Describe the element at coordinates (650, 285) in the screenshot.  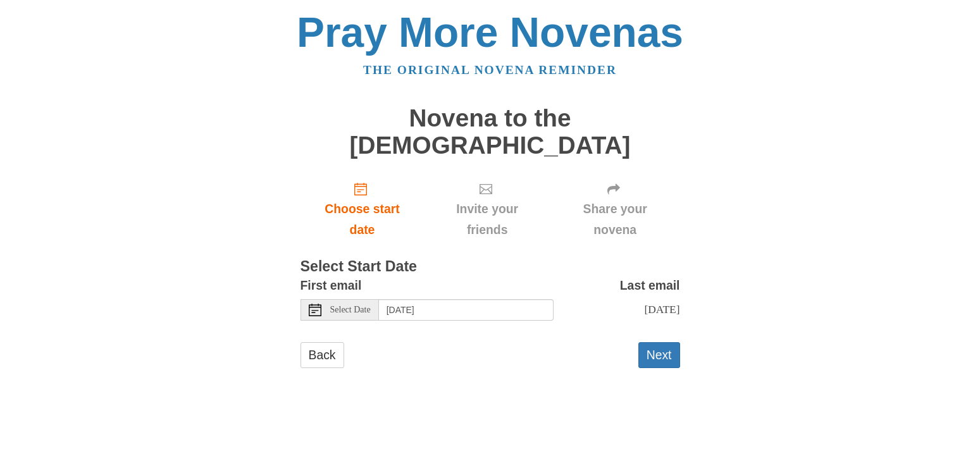
I see `label: Last email` at that location.